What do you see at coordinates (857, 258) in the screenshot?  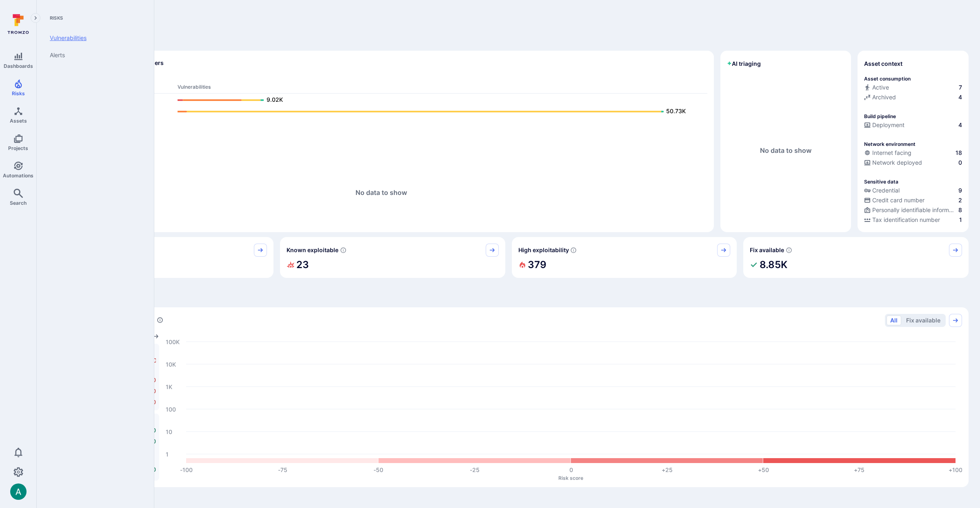 I see `div: Fix available` at bounding box center [857, 258].